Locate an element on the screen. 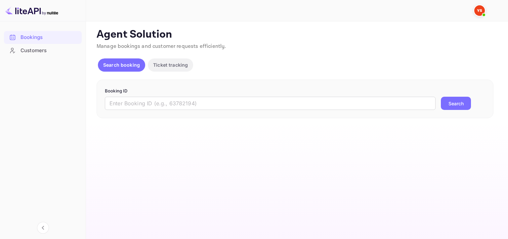  p: Booking ID is located at coordinates (295, 91).